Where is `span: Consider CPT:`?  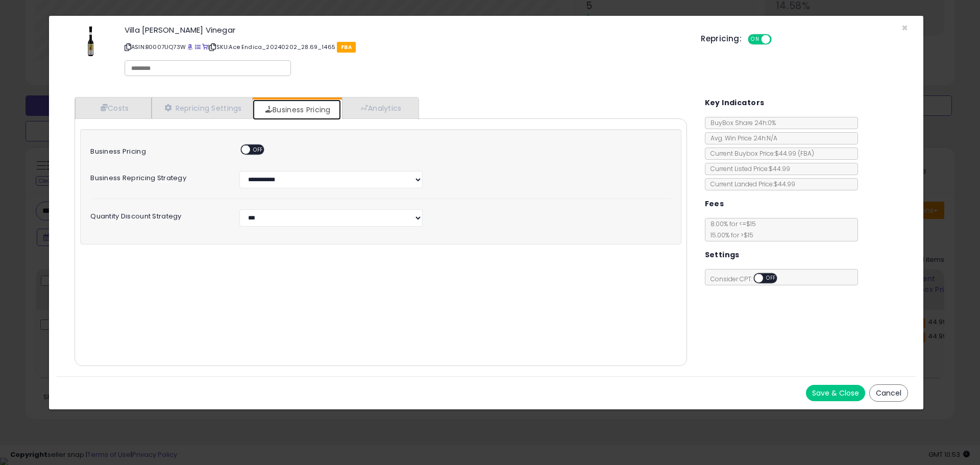
span: Consider CPT: is located at coordinates (747, 279).